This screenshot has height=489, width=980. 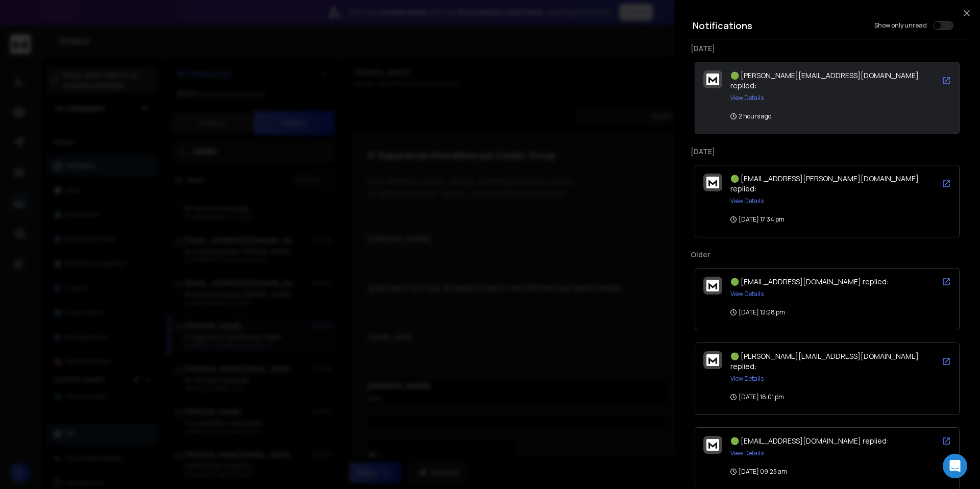 What do you see at coordinates (40, 21) in the screenshot?
I see `div: v 4.0.25` at bounding box center [40, 21].